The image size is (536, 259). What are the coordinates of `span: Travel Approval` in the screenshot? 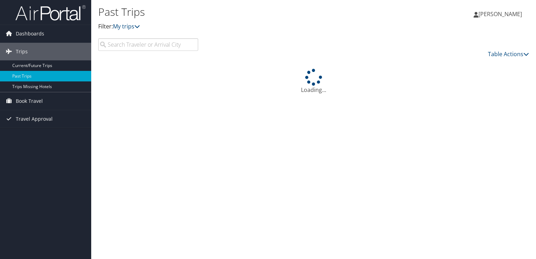 It's located at (34, 119).